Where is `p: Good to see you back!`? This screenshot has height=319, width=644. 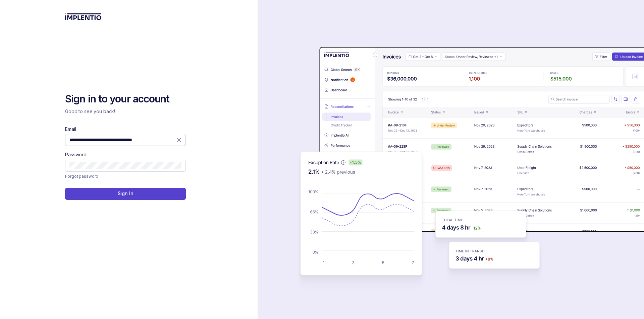 p: Good to see you back! is located at coordinates (125, 112).